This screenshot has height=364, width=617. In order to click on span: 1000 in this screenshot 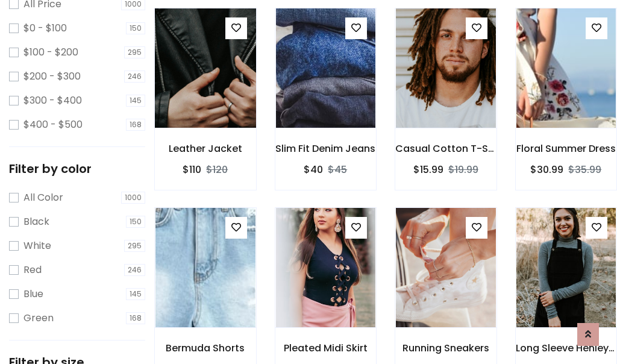, I will do `click(133, 197)`.